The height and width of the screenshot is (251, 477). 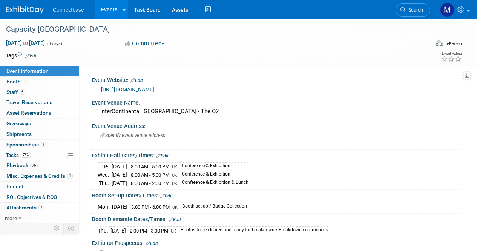 What do you see at coordinates (22, 55) in the screenshot?
I see `td: Tags` at bounding box center [22, 55].